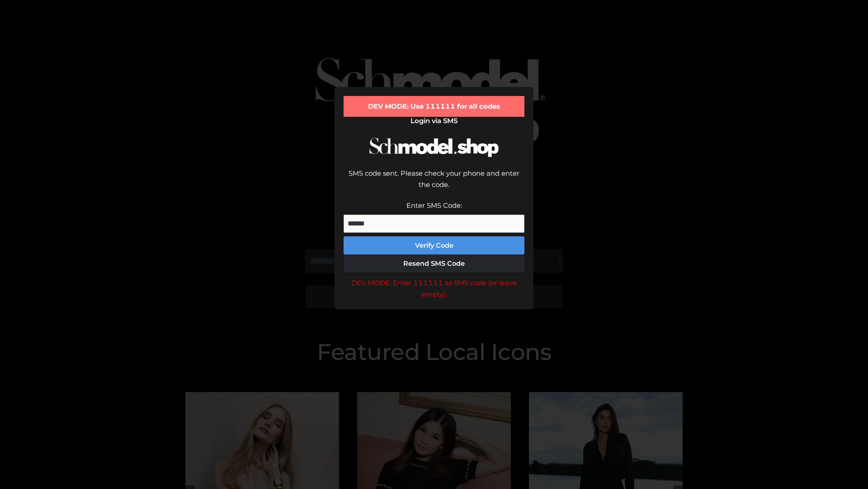 This screenshot has width=868, height=489. Describe the element at coordinates (434, 264) in the screenshot. I see `button: Resend SMS Code` at that location.